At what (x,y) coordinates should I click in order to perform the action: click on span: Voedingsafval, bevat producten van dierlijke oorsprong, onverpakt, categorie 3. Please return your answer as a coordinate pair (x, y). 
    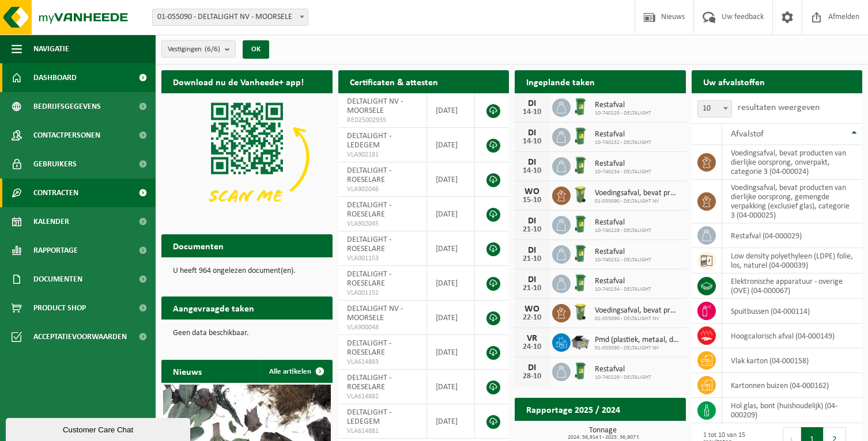
    Looking at the image, I should click on (638, 194).